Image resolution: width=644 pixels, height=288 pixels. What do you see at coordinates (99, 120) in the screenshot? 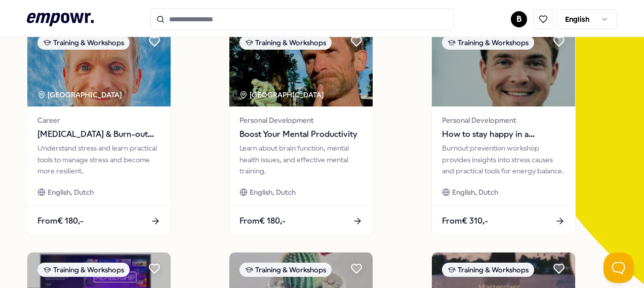
I see `span: Career` at bounding box center [99, 120].